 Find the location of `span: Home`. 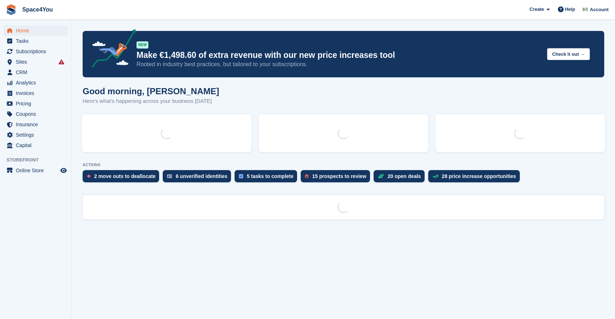

span: Home is located at coordinates (37, 31).